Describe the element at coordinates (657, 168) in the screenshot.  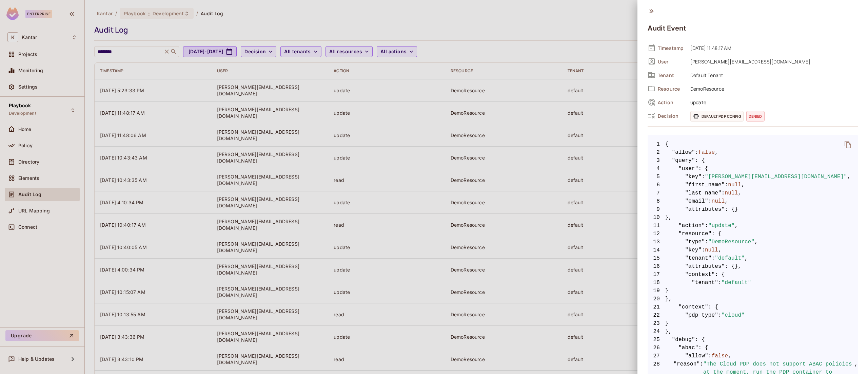
I see `span: 4` at that location.